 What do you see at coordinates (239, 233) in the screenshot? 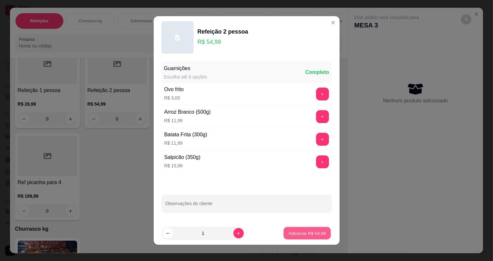
I see `button: increase-product-quantity` at bounding box center [239, 233].